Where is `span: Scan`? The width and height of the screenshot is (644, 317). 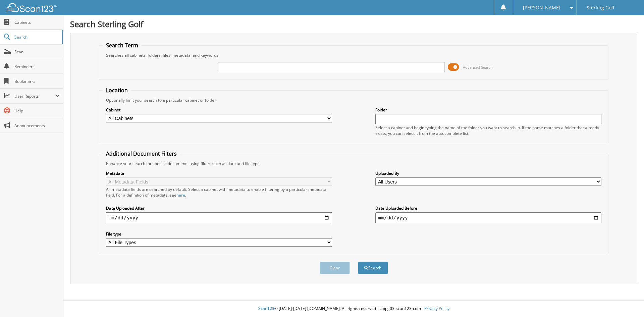 span: Scan is located at coordinates (37, 51).